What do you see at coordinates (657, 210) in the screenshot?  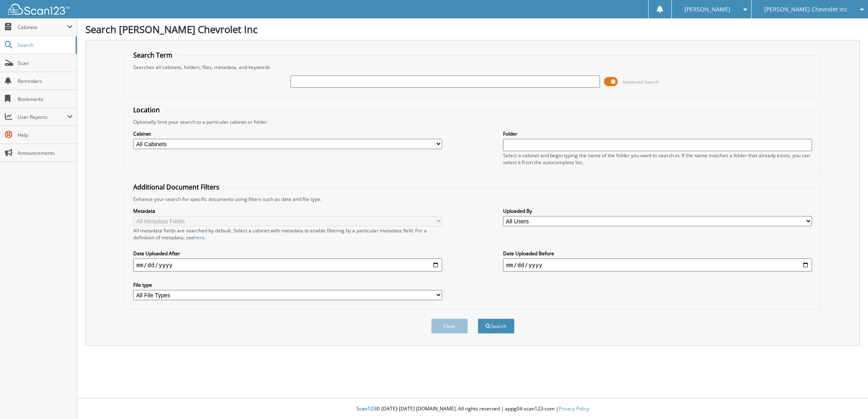 I see `label: Uploaded By` at bounding box center [657, 210].